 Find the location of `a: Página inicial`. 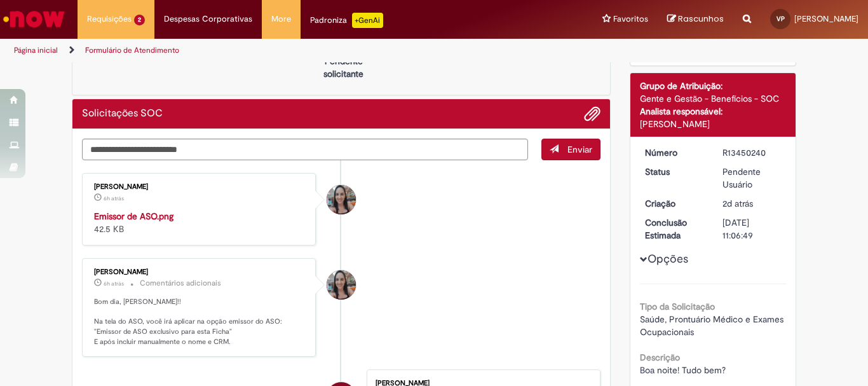

a: Página inicial is located at coordinates (36, 50).